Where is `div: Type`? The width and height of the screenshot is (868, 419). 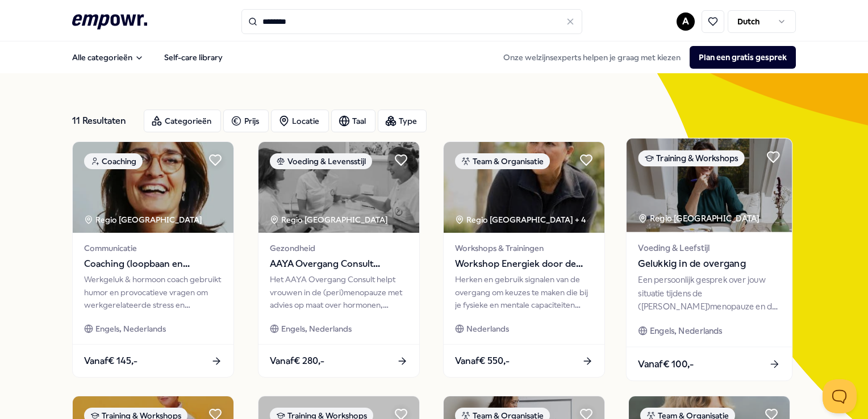 div: Type is located at coordinates (402, 121).